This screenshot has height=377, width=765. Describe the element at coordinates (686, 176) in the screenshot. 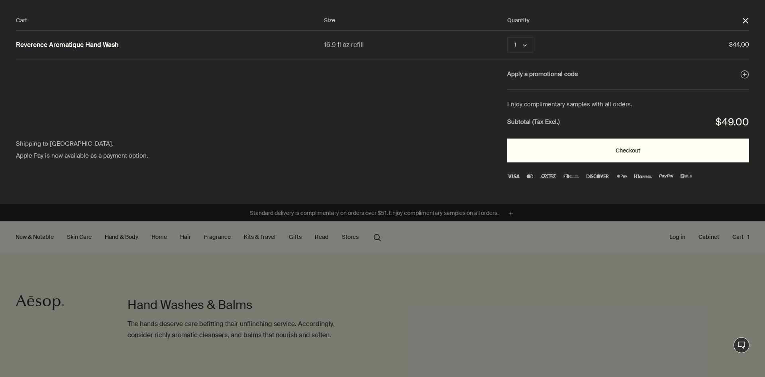

I see `img: alipay-logo` at that location.